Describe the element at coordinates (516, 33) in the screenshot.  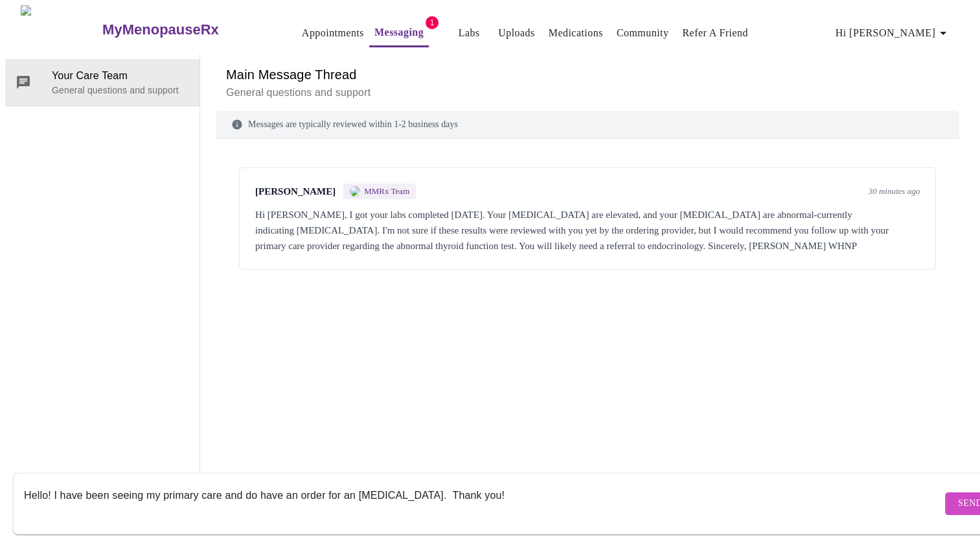
I see `button: Uploads` at that location.